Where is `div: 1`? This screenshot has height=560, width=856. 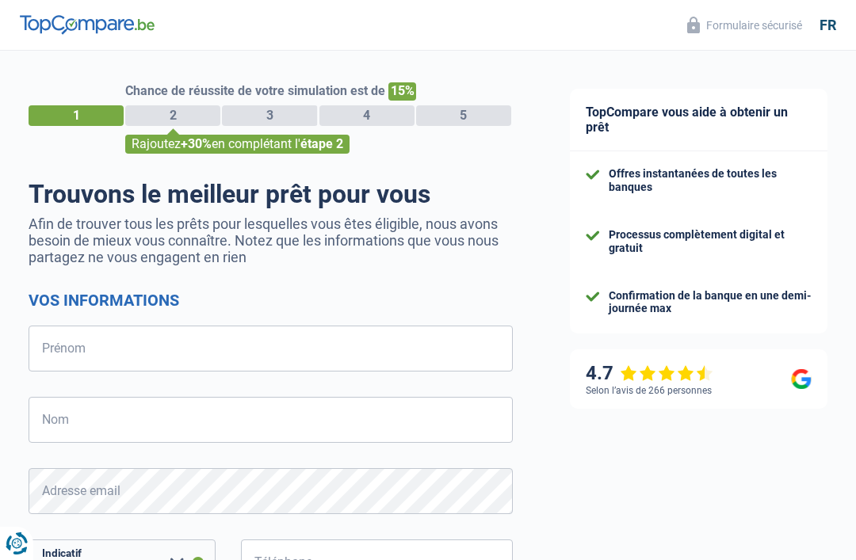
div: 1 is located at coordinates (76, 116).